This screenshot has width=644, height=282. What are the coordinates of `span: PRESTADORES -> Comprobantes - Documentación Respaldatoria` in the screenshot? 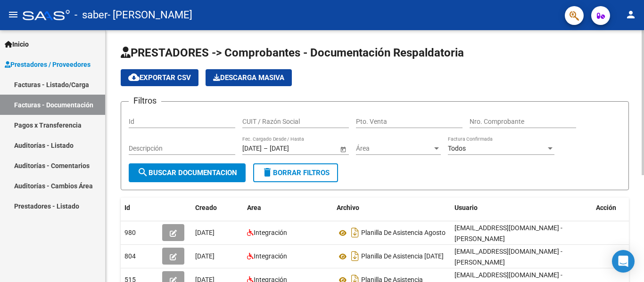 It's located at (292, 53).